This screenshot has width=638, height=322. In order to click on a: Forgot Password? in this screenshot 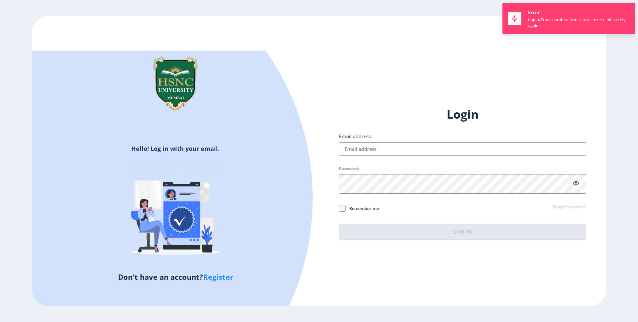, I will do `click(570, 207)`.